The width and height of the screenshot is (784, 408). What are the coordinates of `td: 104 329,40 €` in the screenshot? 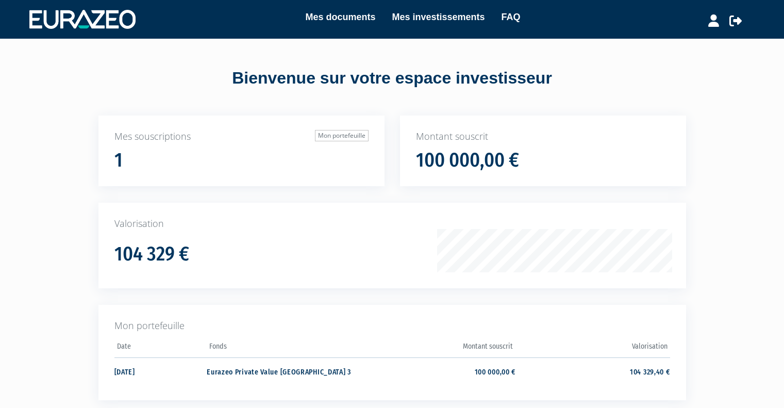 It's located at (592, 371).